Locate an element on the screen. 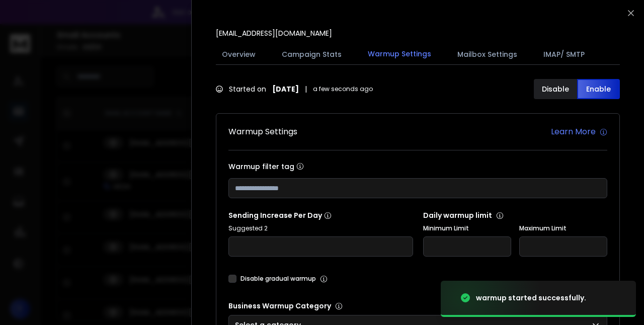 This screenshot has width=644, height=325. label: Warmup filter tag is located at coordinates (418, 166).